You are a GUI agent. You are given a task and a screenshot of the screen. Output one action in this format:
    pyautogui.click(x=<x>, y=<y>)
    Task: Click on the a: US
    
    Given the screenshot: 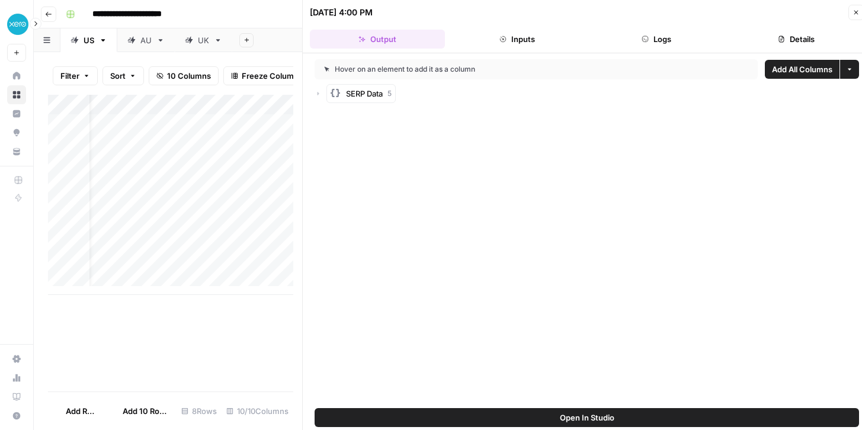 What is the action you would take?
    pyautogui.click(x=89, y=40)
    